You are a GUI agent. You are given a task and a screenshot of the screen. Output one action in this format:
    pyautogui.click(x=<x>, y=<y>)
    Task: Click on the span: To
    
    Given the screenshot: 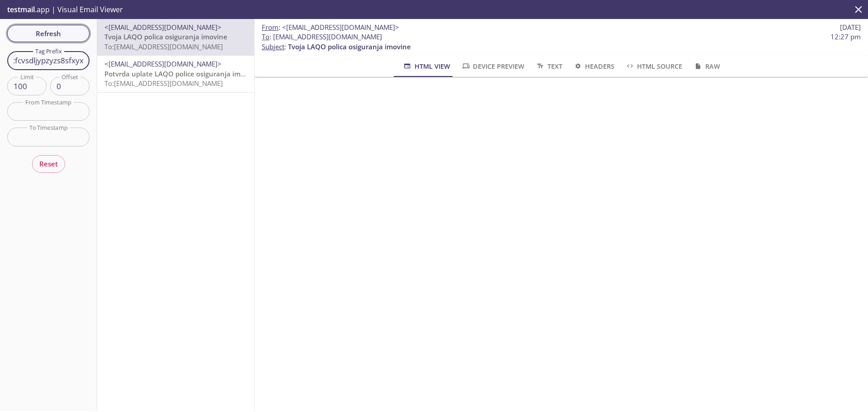 What is the action you would take?
    pyautogui.click(x=266, y=37)
    